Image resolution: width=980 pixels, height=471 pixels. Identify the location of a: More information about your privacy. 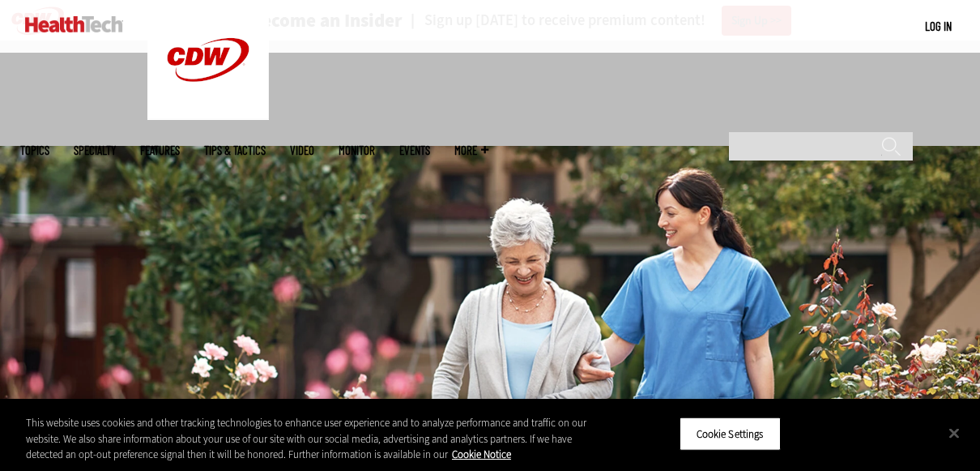
(481, 454).